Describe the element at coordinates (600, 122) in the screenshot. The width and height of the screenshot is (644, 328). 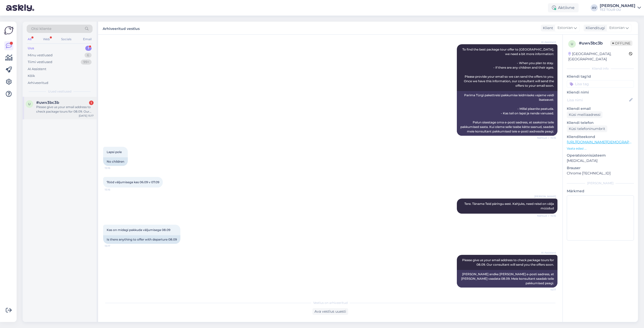
I see `p: Kliendi telefon` at that location.